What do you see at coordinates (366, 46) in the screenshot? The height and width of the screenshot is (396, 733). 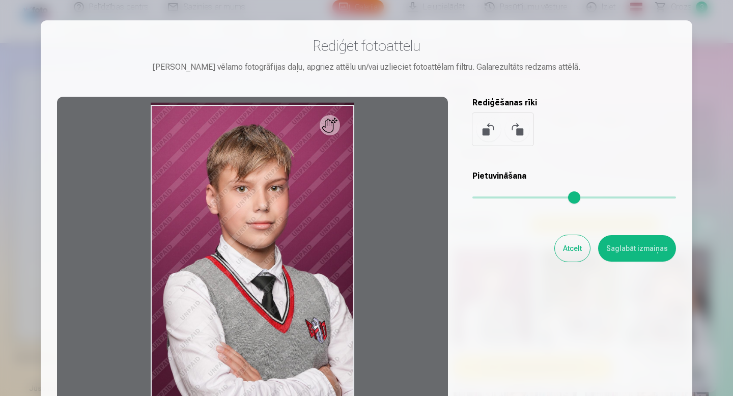 I see `h3: Rediģēt fotoattēlu` at bounding box center [366, 46].